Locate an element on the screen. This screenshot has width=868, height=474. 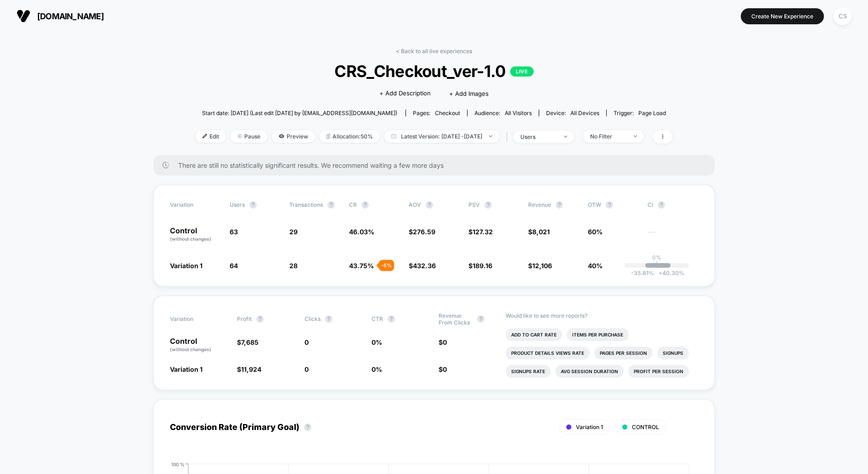
img: calendar is located at coordinates (394, 136).